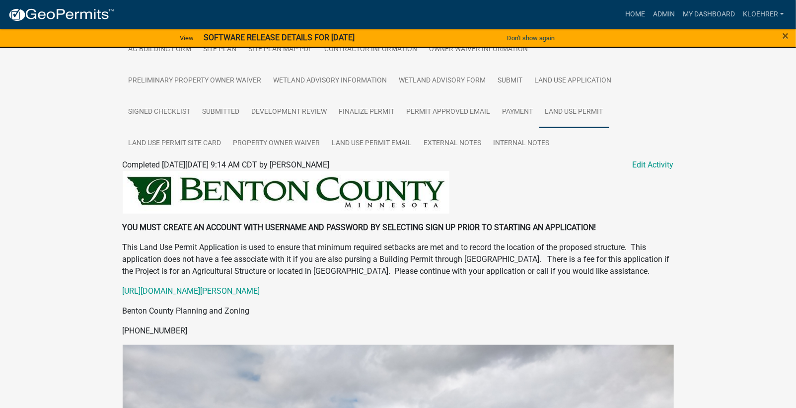 The height and width of the screenshot is (408, 796). I want to click on p: This Land Use Permit Application is used to ensure that minimum required setbacks are met and to ..., so click(398, 259).